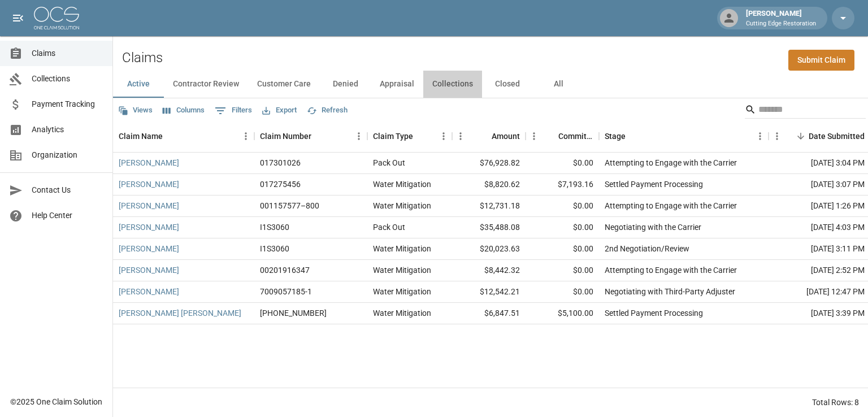  What do you see at coordinates (279, 110) in the screenshot?
I see `button: Export` at bounding box center [279, 110].